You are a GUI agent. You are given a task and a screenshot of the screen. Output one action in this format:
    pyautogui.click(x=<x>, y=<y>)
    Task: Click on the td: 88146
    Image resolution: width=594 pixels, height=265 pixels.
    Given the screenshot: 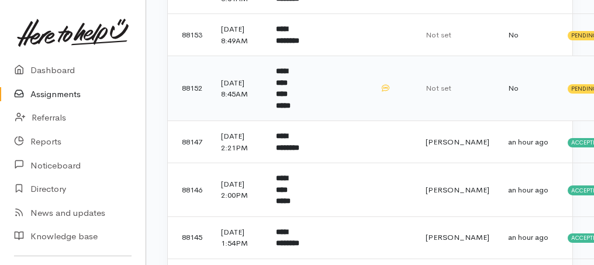 What is the action you would take?
    pyautogui.click(x=189, y=190)
    